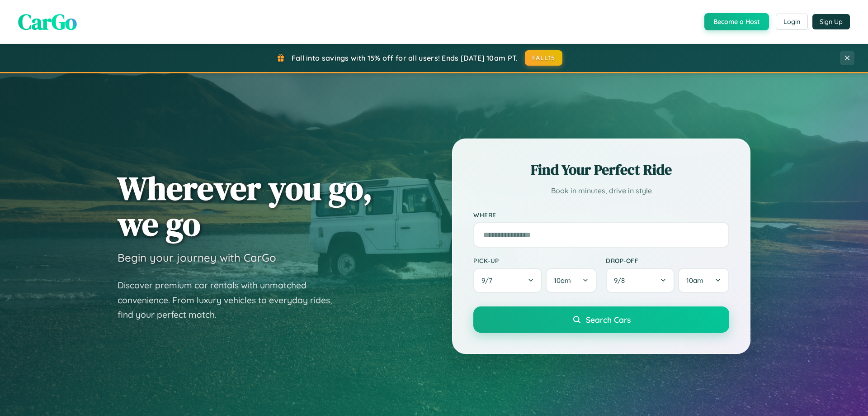  Describe the element at coordinates (831, 22) in the screenshot. I see `button: Sign Up` at that location.